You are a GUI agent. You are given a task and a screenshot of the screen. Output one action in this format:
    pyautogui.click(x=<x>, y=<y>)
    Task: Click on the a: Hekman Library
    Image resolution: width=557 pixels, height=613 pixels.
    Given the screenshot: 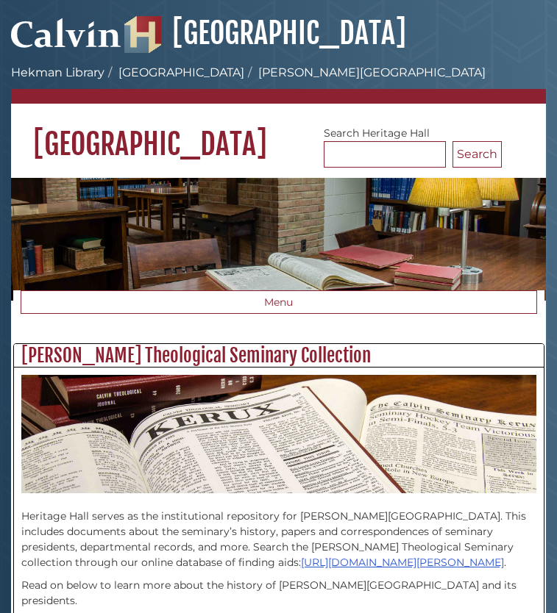 What is the action you would take?
    pyautogui.click(x=57, y=72)
    